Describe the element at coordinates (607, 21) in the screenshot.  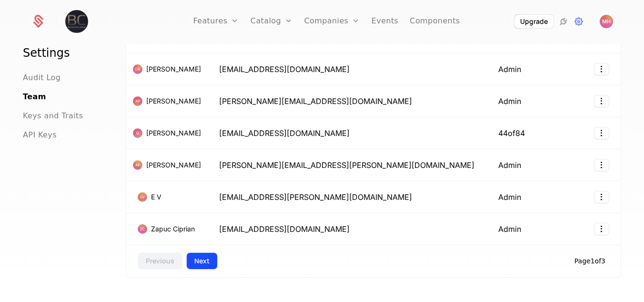
I see `button: Open user button` at that location.